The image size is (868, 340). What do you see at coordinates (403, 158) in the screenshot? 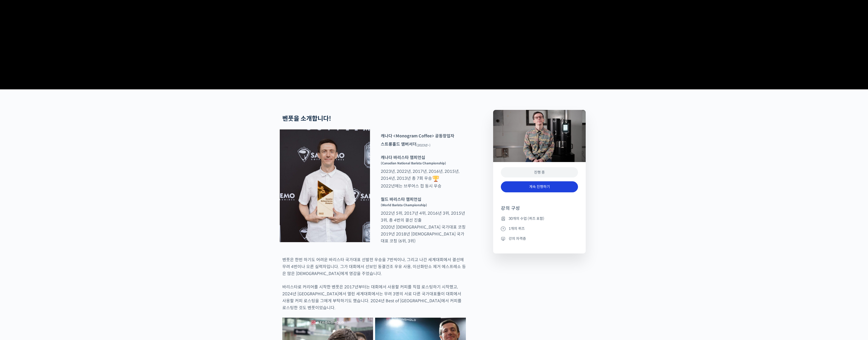
I see `strong: 캐나다 바리스타 챔피언십` at bounding box center [403, 158].